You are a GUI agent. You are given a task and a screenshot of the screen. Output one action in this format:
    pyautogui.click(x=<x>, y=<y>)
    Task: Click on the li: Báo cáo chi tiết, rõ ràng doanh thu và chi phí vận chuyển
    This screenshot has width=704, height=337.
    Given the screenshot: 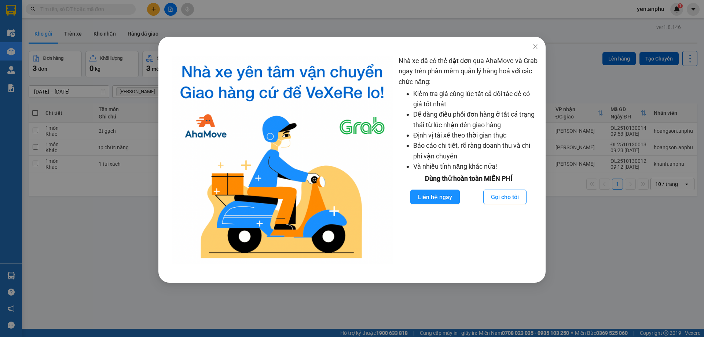 What is the action you would take?
    pyautogui.click(x=476, y=151)
    